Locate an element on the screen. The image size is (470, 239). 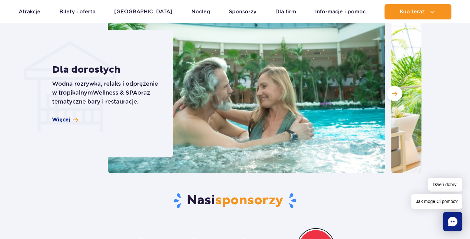
a: Informacje i pomoc is located at coordinates (340, 12).